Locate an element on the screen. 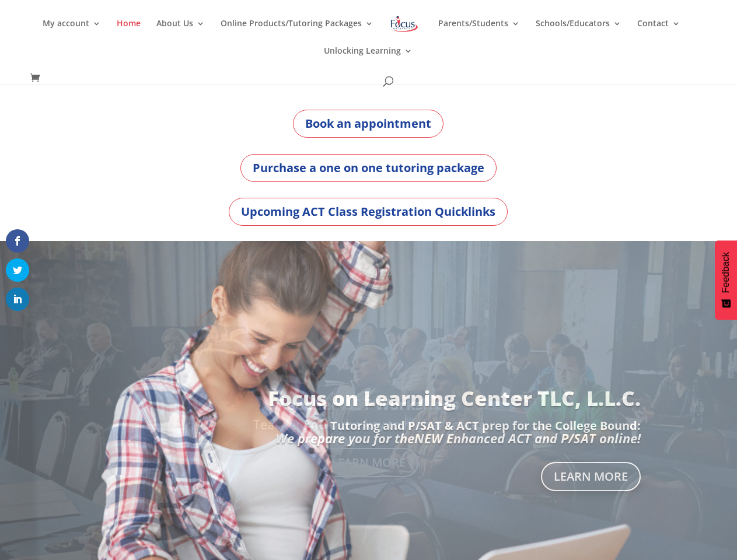 The width and height of the screenshot is (737, 560). a: Home is located at coordinates (129, 33).